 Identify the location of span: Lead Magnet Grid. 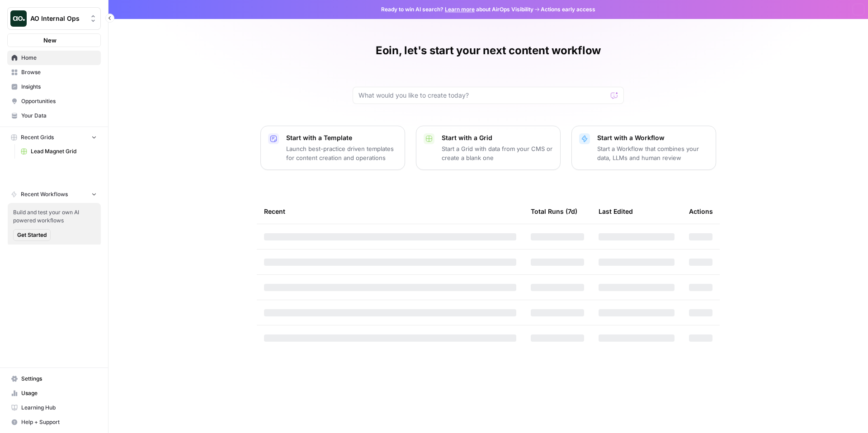
(64, 152).